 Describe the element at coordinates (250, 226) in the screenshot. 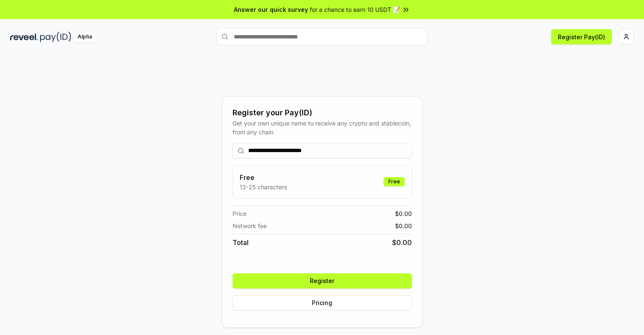

I see `span: Network fee` at that location.